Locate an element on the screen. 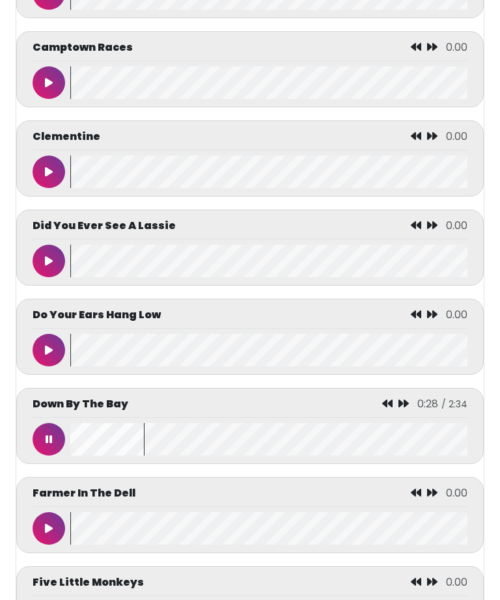 This screenshot has height=600, width=500. span: 0:28 is located at coordinates (428, 403).